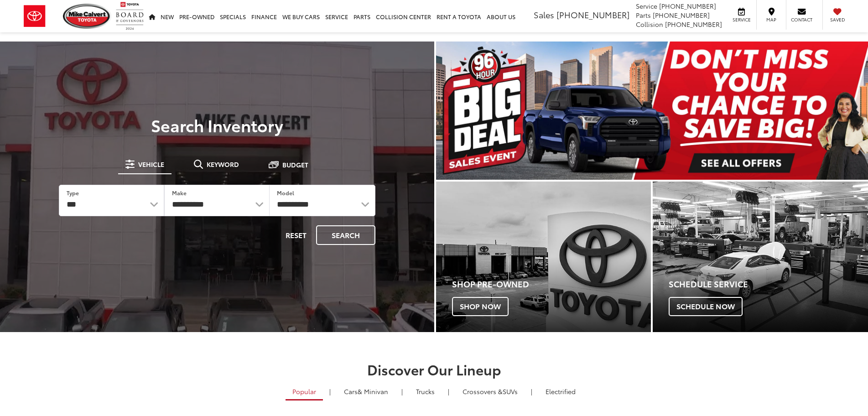 Image resolution: width=868 pixels, height=416 pixels. What do you see at coordinates (544, 257) in the screenshot?
I see `a: Shop Pre-Owned Shop Now` at bounding box center [544, 257].